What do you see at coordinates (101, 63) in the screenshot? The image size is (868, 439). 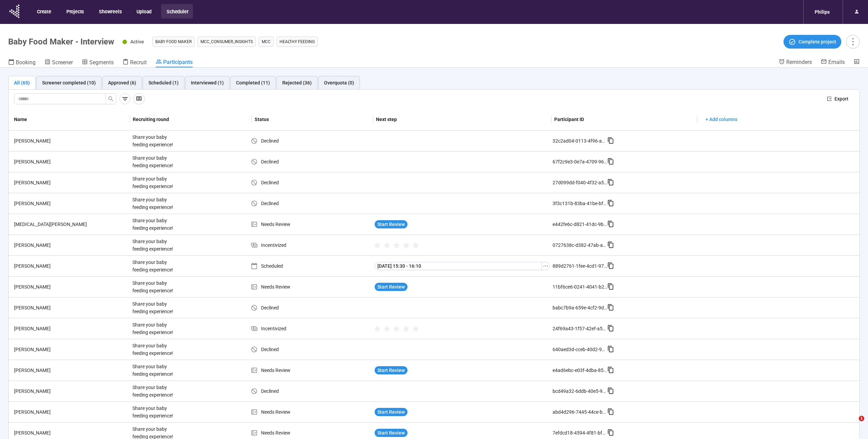 I see `span: Segments` at bounding box center [101, 63].